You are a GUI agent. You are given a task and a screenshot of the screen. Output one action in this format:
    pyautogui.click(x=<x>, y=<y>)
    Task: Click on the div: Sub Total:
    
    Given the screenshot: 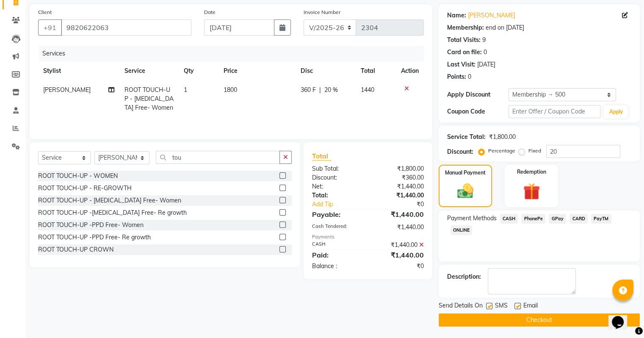 What is the action you would take?
    pyautogui.click(x=336, y=169)
    